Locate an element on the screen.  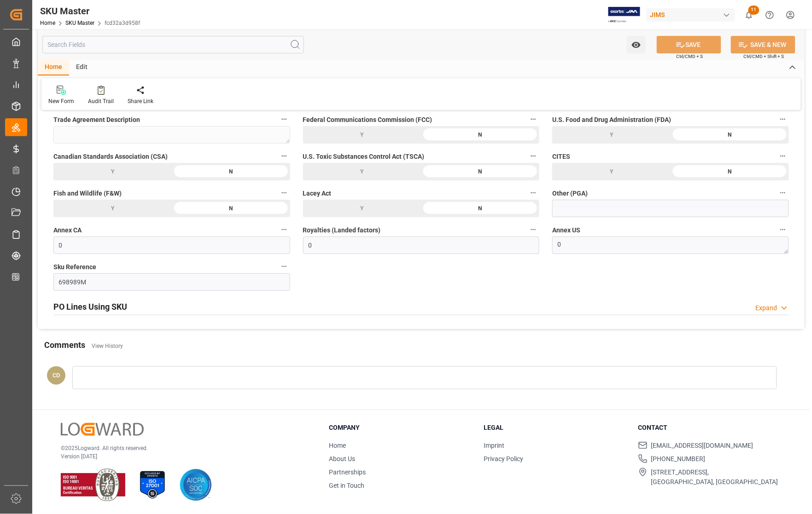
button: JIMS is located at coordinates (692, 15).